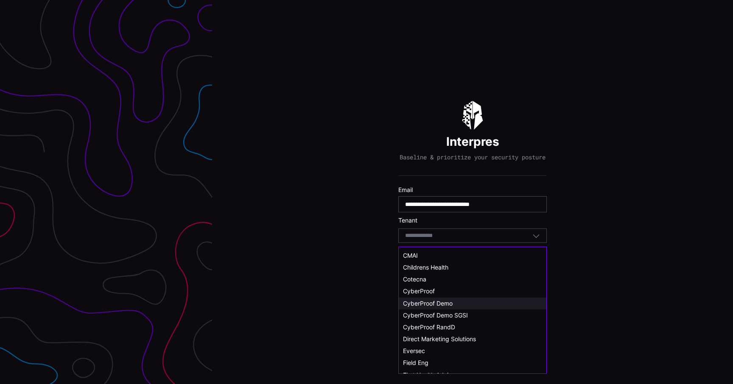 The height and width of the screenshot is (384, 733). I want to click on span: Field Eng, so click(416, 363).